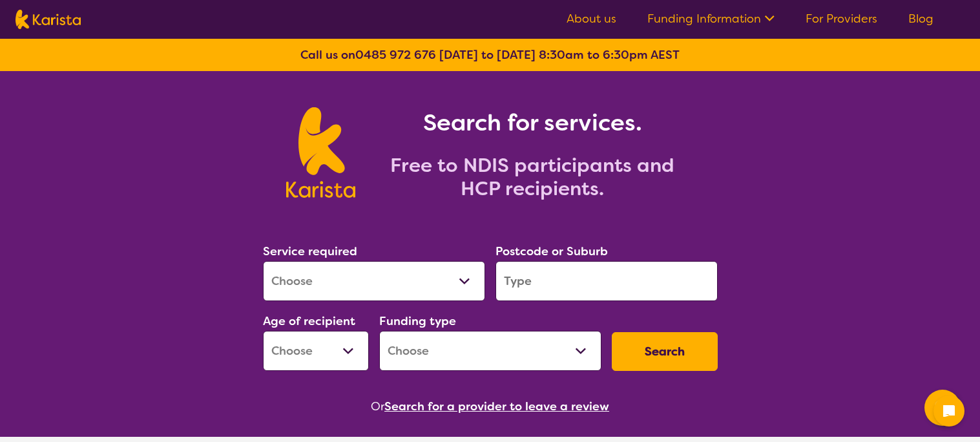 Image resolution: width=980 pixels, height=442 pixels. Describe the element at coordinates (533, 177) in the screenshot. I see `h2: Free to NDIS participants and HCP recipients.` at that location.